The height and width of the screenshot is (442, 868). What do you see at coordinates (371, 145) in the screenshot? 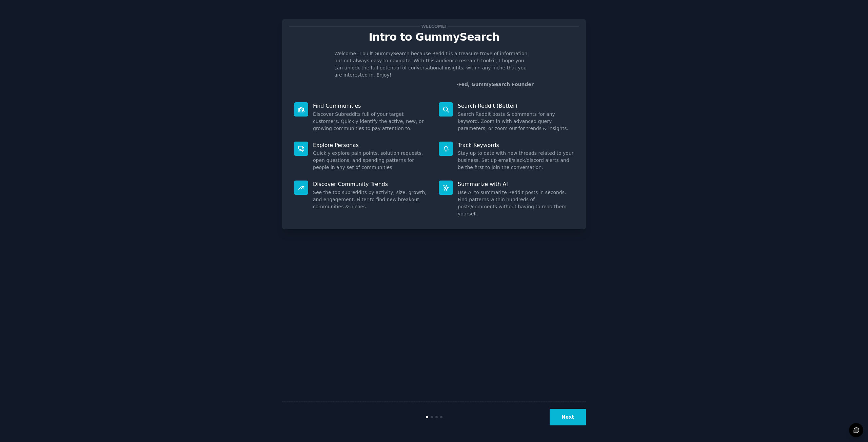
I see `p: Explore Personas` at bounding box center [371, 145].